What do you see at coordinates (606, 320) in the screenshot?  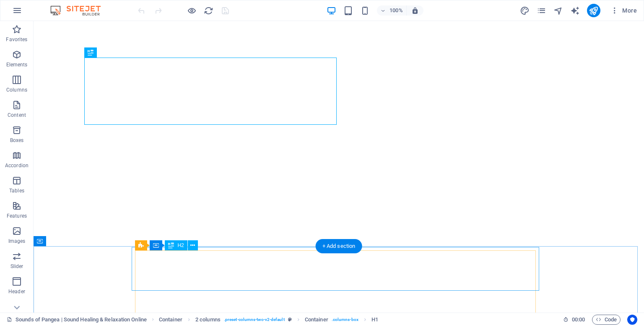 I see `button: Code` at bounding box center [606, 320].